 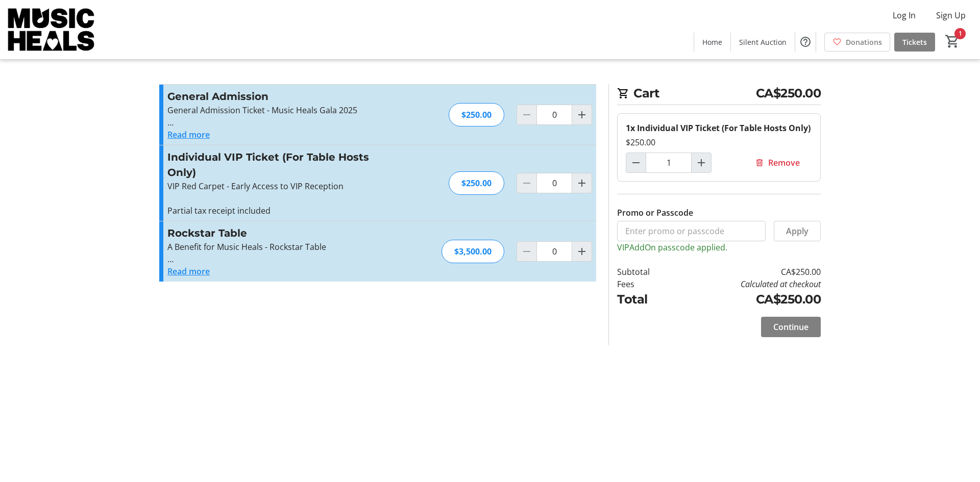 I want to click on input: Rockstar Table Quantity, so click(x=554, y=251).